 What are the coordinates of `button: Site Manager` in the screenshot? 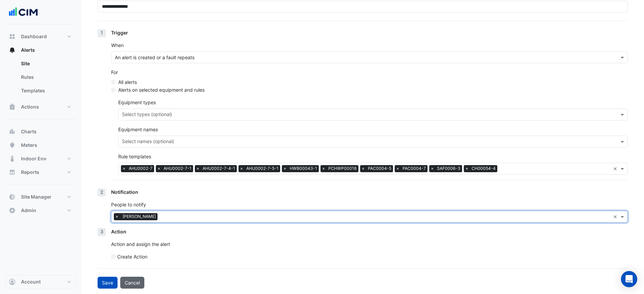 It's located at (41, 197).